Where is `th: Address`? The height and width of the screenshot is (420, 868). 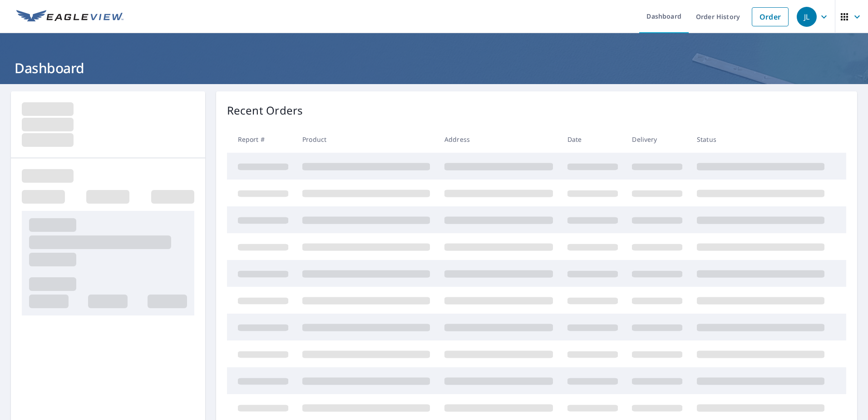
th: Address is located at coordinates (499, 139).